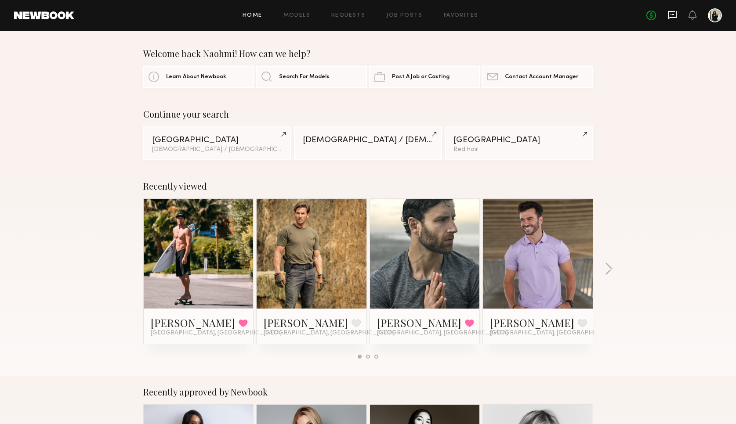 The height and width of the screenshot is (424, 736). What do you see at coordinates (304, 77) in the screenshot?
I see `span: Search For Models` at bounding box center [304, 77].